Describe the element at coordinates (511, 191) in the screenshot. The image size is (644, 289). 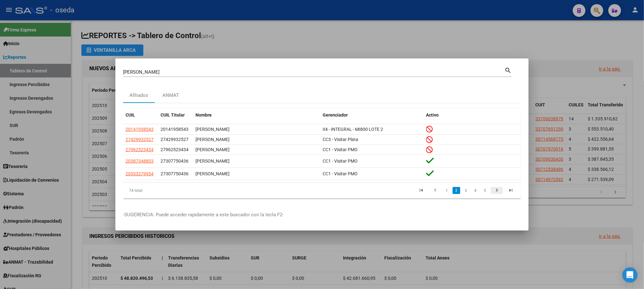
I see `a: go to last page` at that location.